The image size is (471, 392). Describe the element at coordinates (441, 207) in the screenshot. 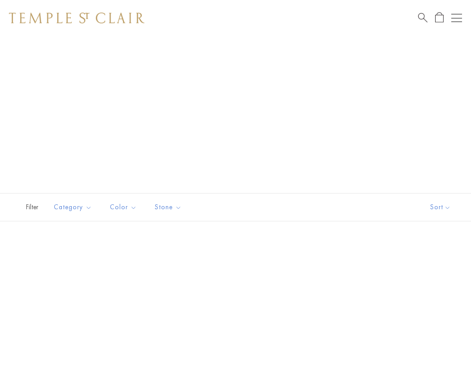

I see `button: Show sort by` at that location.